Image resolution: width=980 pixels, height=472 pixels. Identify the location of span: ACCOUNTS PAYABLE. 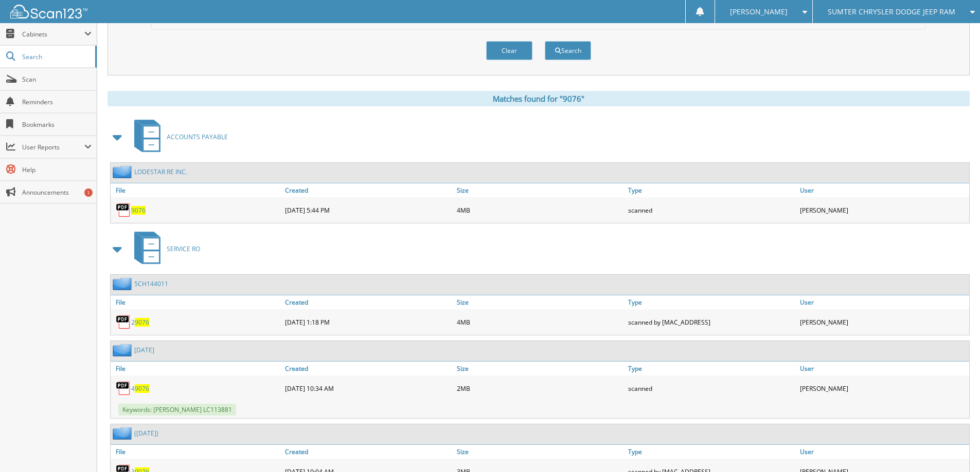
(197, 136).